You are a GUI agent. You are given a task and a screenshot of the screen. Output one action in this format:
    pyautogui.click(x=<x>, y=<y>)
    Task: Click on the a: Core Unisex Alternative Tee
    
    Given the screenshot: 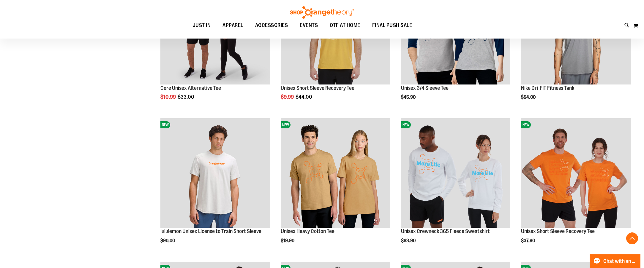 What is the action you would take?
    pyautogui.click(x=191, y=88)
    